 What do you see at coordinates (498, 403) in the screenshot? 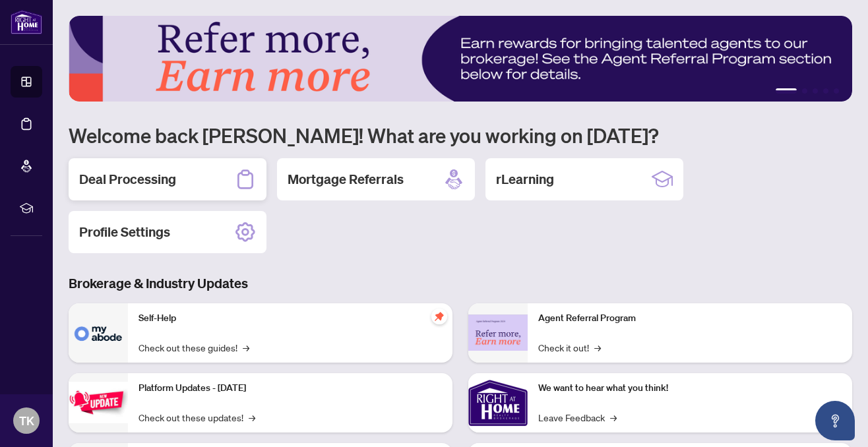
I see `img: We want to hear what you think!` at bounding box center [498, 403].